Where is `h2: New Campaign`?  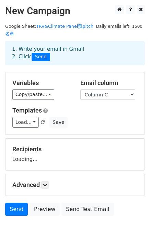
h2: New Campaign is located at coordinates (75, 11).